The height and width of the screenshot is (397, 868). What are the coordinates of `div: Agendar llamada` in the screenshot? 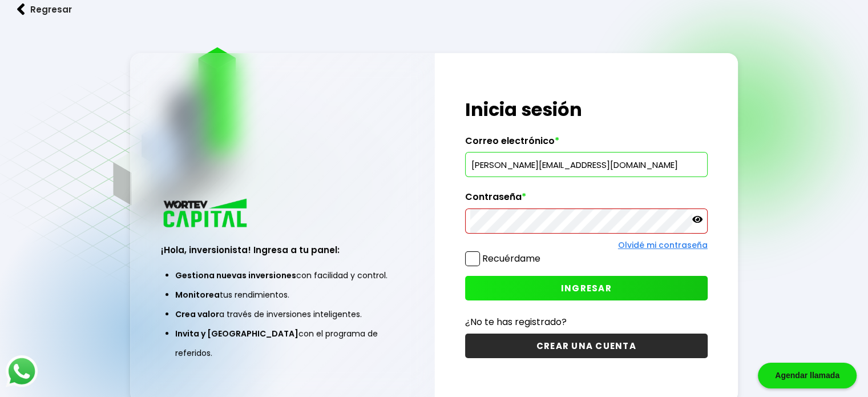 It's located at (806, 375).